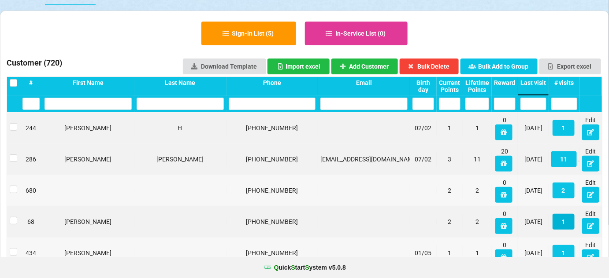 The image size is (609, 278). What do you see at coordinates (564, 159) in the screenshot?
I see `button: 11` at bounding box center [564, 159].